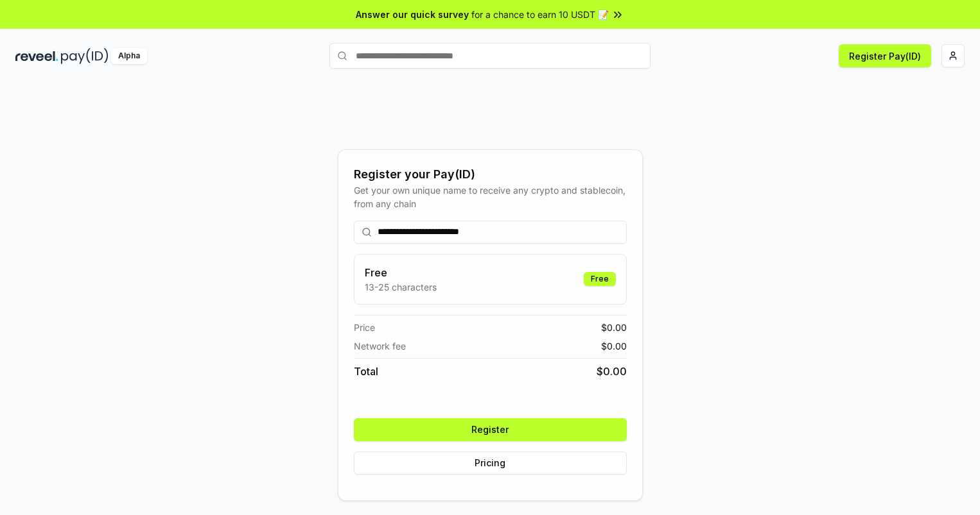  Describe the element at coordinates (379, 346) in the screenshot. I see `span: Network fee` at that location.